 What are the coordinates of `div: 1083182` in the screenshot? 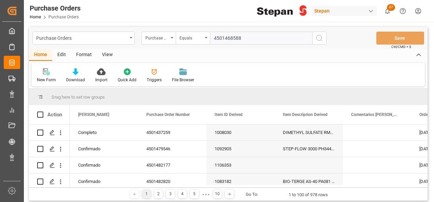 It's located at (240, 182).